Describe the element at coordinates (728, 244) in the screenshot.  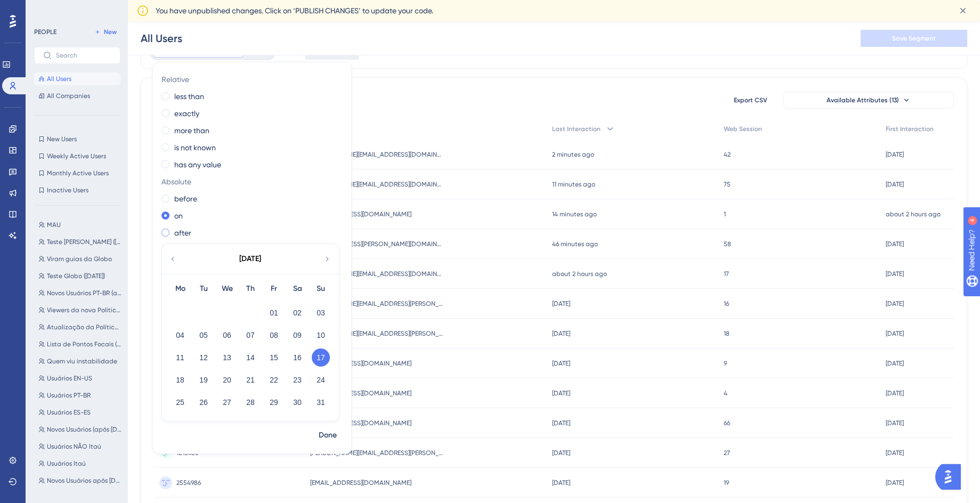
I see `span: 58` at that location.